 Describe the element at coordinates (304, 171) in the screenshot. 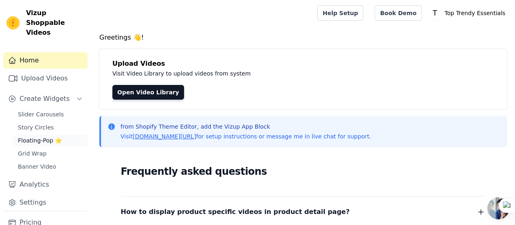

I see `h2: Frequently asked questions` at that location.